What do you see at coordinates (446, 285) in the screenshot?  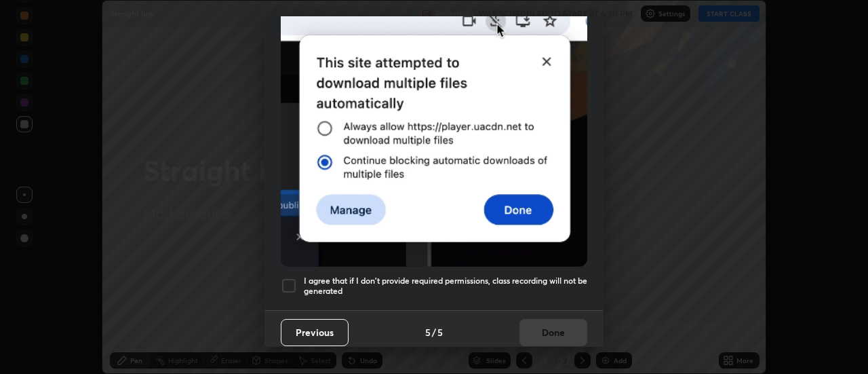 I see `h5: I agree that if I don't provide required permissions, class recording will not be generated` at bounding box center [446, 285].